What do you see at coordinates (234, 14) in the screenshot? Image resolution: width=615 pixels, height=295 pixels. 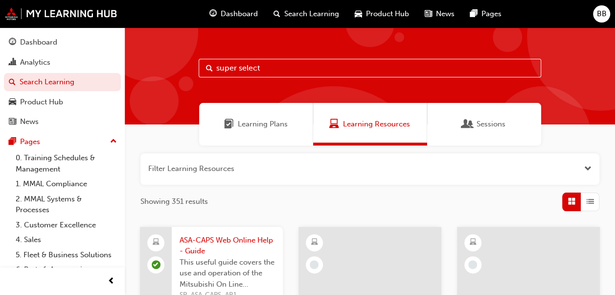 I see `a: guage-iconDashboard` at bounding box center [234, 14].